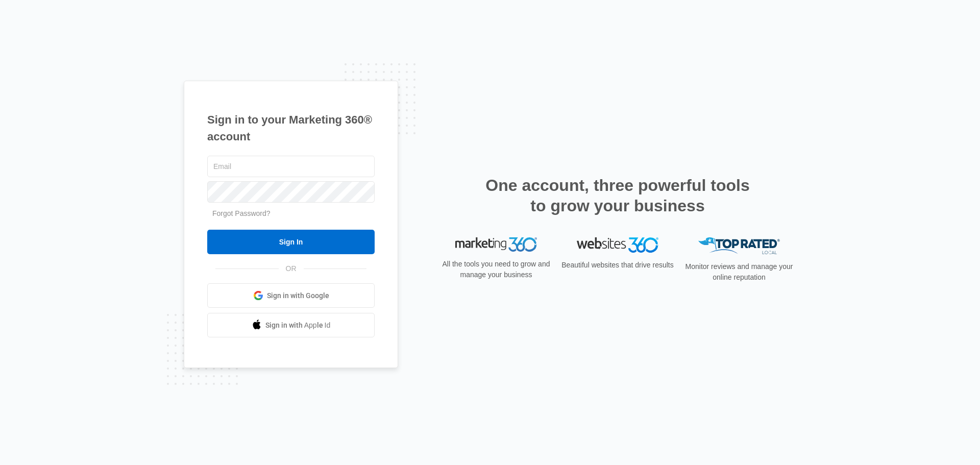  I want to click on span: Sign in with Apple Id, so click(298, 325).